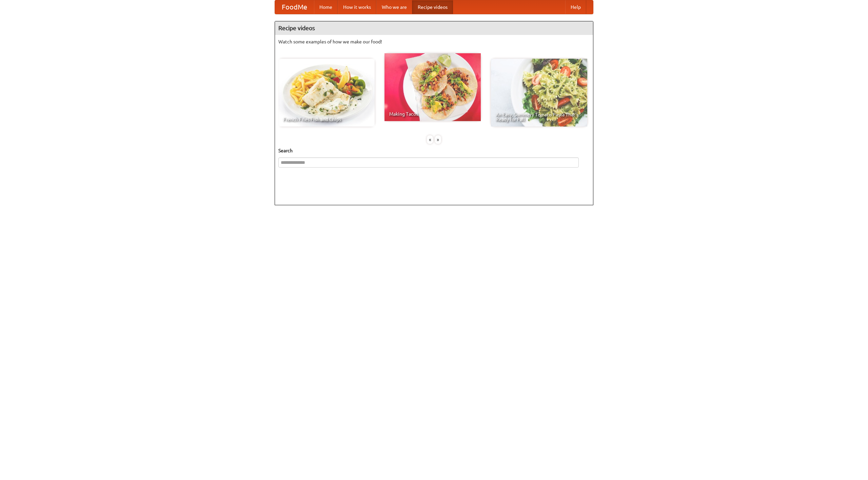 This screenshot has height=480, width=868. Describe the element at coordinates (357, 7) in the screenshot. I see `a: How it works` at that location.